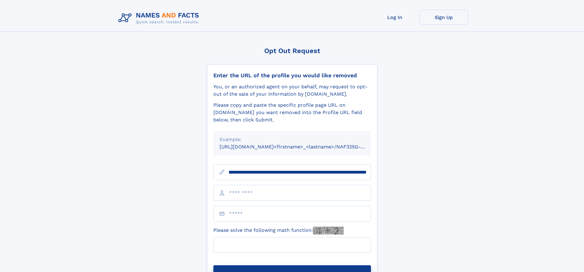 The image size is (584, 272). I want to click on div: Example:, so click(292, 139).